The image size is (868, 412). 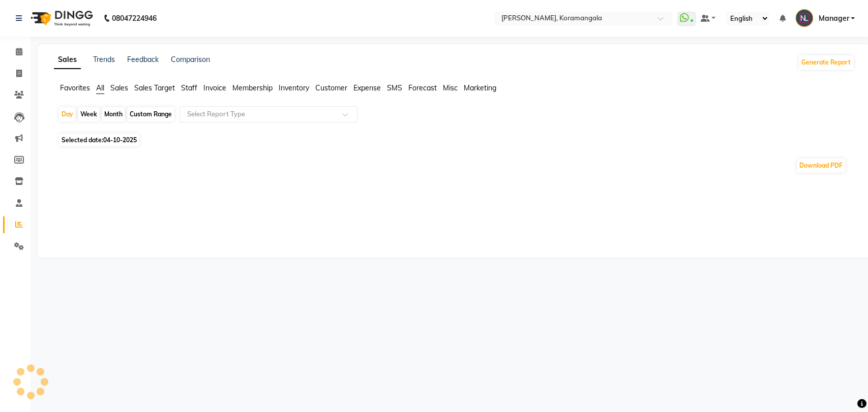 I want to click on span: Staff, so click(x=189, y=88).